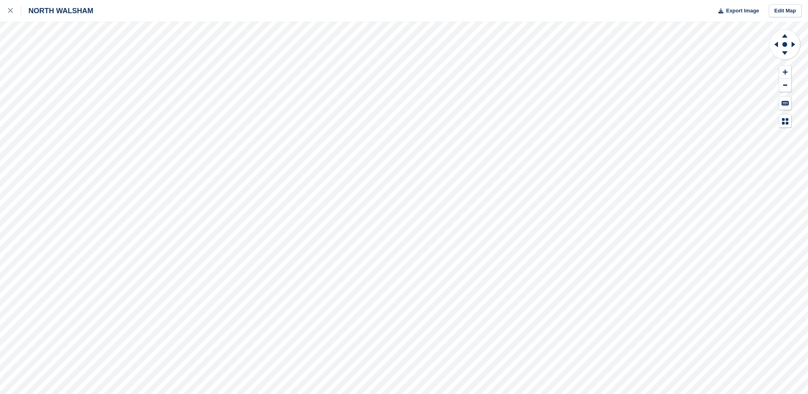 The image size is (808, 394). Describe the element at coordinates (785, 121) in the screenshot. I see `button: Map Legend` at that location.